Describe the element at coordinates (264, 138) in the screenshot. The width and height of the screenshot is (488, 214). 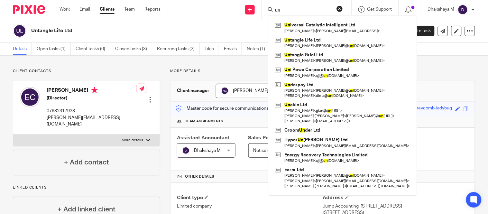
I see `span: Sales Person` at that location.